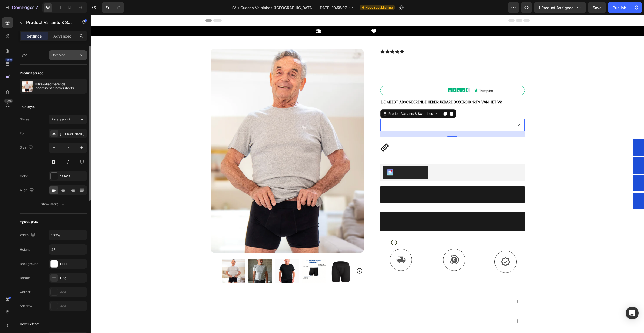  I want to click on span: Save, so click(597, 7).